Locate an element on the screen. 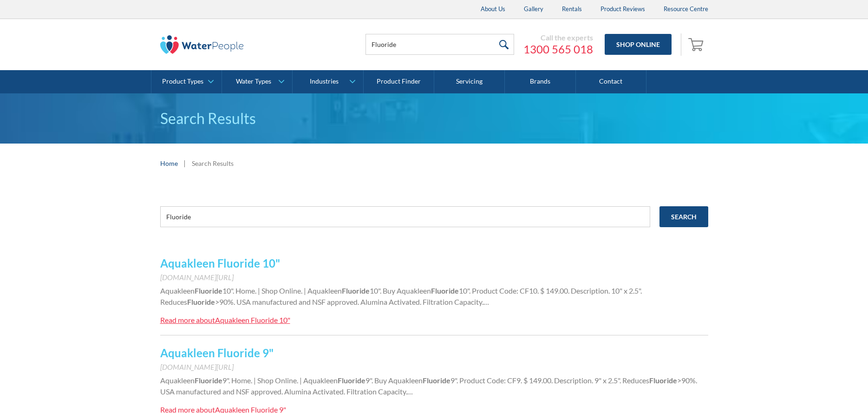 The width and height of the screenshot is (868, 413). span: 10". Buy Aquakleen is located at coordinates (401, 290).